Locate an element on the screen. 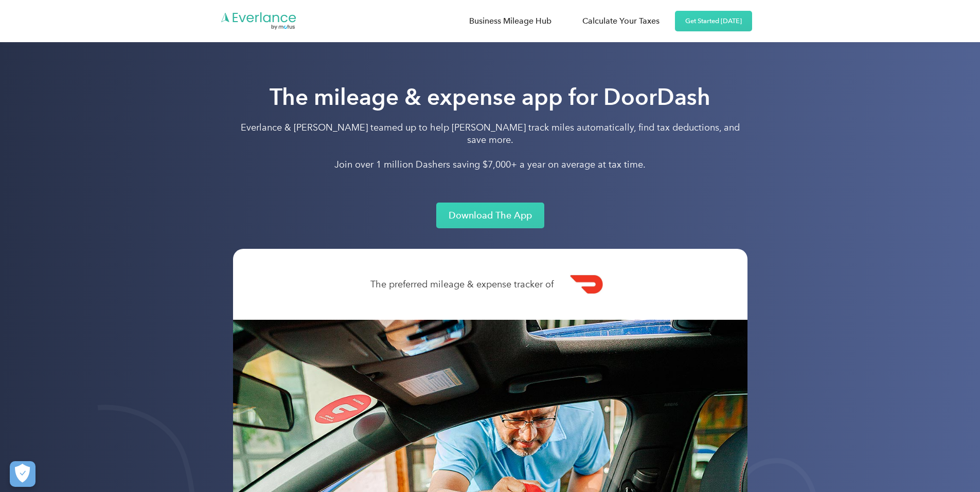 The image size is (980, 492). a: Business Mileage Hub is located at coordinates (511, 21).